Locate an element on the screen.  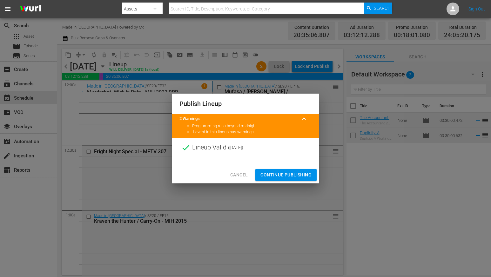
a: Sign Out is located at coordinates (477, 9).